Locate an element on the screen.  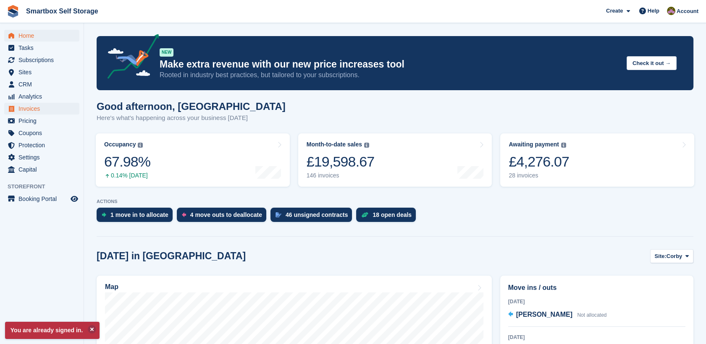
img: deal-1b604bf984904fb50ccaf53a9ad4b4a5d6e5aea283cecdc64d6e3604feb123c2.svg is located at coordinates (364, 215).